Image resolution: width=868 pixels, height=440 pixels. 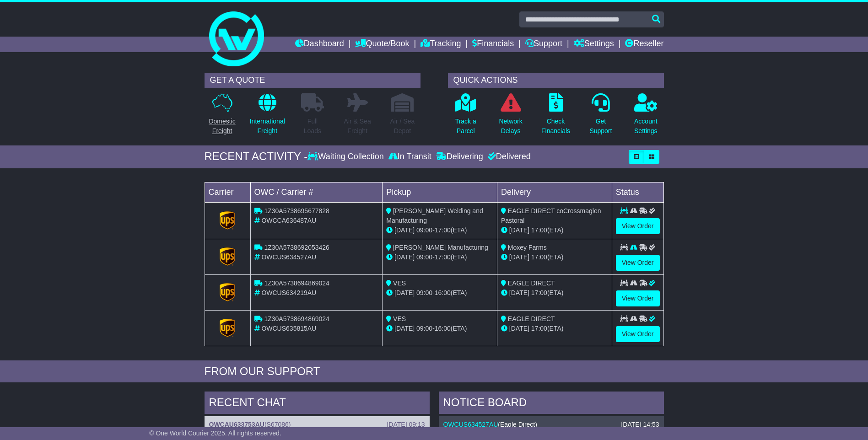 What do you see at coordinates (313, 81) in the screenshot?
I see `div: GET A QUOTE` at bounding box center [313, 81].